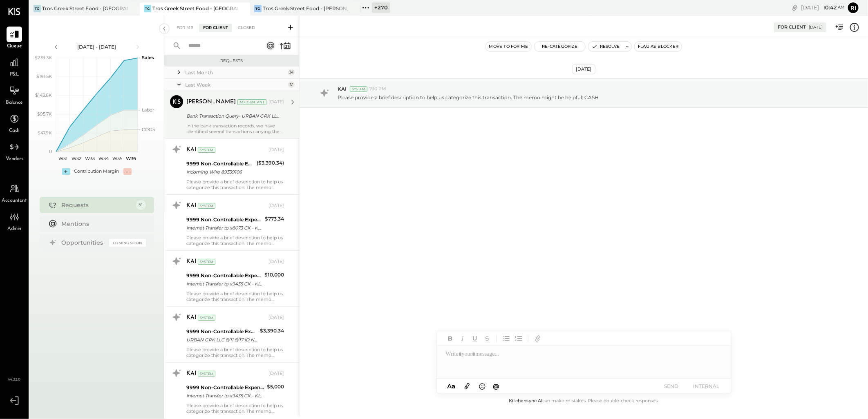 This screenshot has height=419, width=868. Describe the element at coordinates (148, 110) in the screenshot. I see `text: Labor` at that location.